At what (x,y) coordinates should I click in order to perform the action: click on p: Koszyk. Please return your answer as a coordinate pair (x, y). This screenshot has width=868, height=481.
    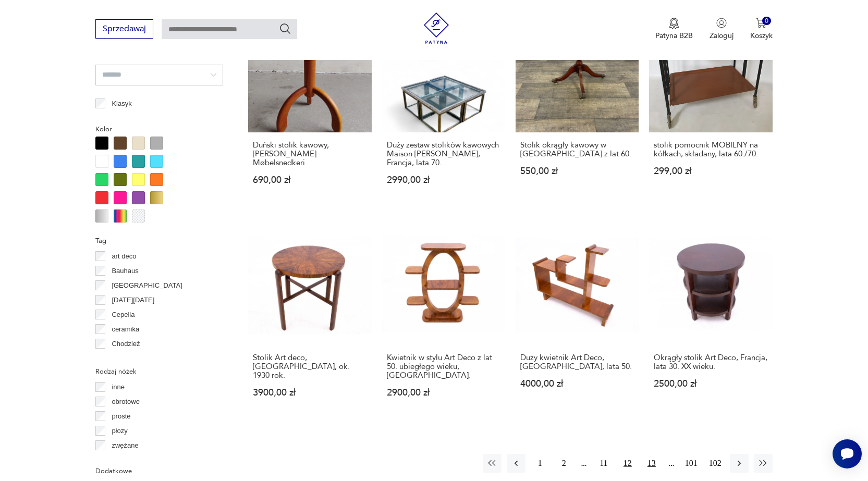
    Looking at the image, I should click on (762, 35).